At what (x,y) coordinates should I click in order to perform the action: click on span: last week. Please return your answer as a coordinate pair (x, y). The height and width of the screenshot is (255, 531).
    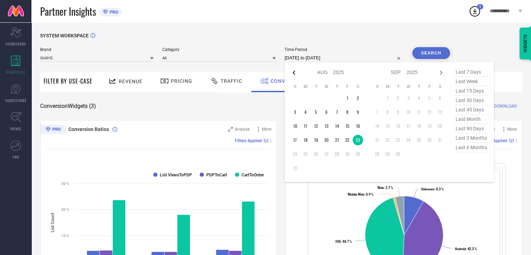
    Looking at the image, I should click on (471, 81).